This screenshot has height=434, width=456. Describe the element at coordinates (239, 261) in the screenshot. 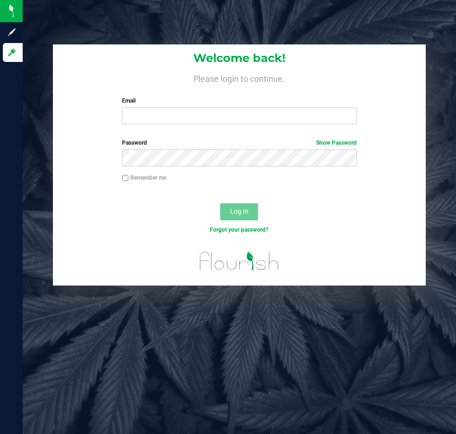

I see `img: flourish_logo.svg` at that location.